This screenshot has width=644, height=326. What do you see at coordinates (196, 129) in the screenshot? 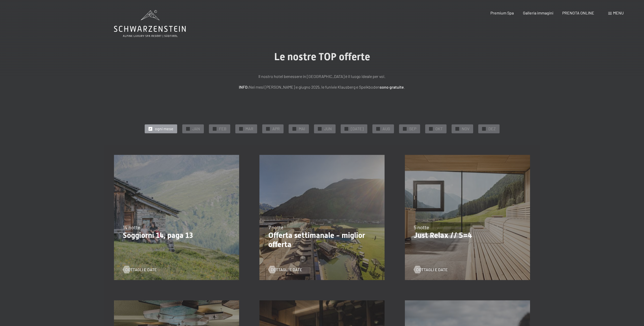
I see `span: JAN` at bounding box center [196, 129].